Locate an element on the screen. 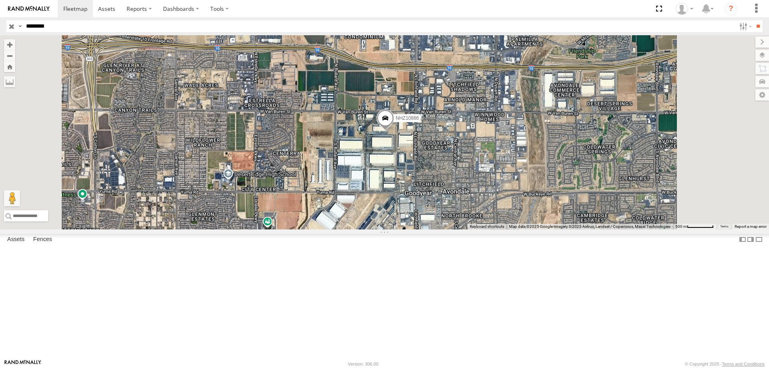 The image size is (769, 368). a: Report a map error is located at coordinates (751, 226).